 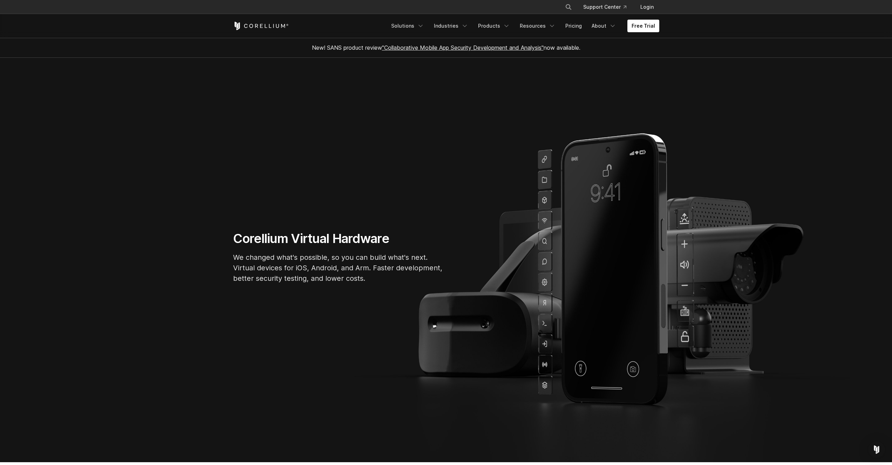 What do you see at coordinates (463, 48) in the screenshot?
I see `a: "Collaborative Mobile App Security Development and Analysis"` at bounding box center [463, 48].